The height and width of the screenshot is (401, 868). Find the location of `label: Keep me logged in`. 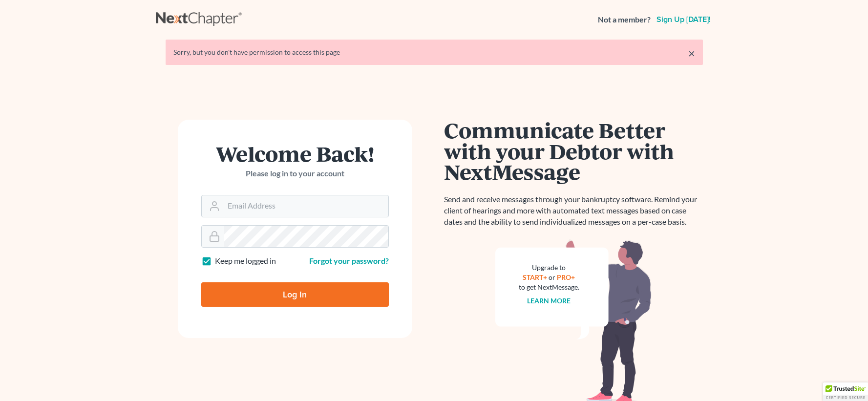

label: Keep me logged in is located at coordinates (245, 261).